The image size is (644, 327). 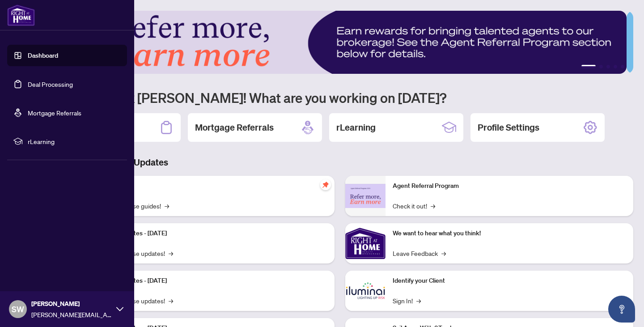 I want to click on a: Sign In!→, so click(x=406, y=300).